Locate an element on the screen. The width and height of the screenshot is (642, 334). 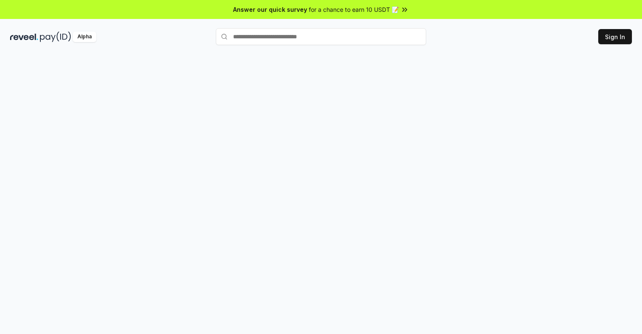
button: Sign In is located at coordinates (615, 37).